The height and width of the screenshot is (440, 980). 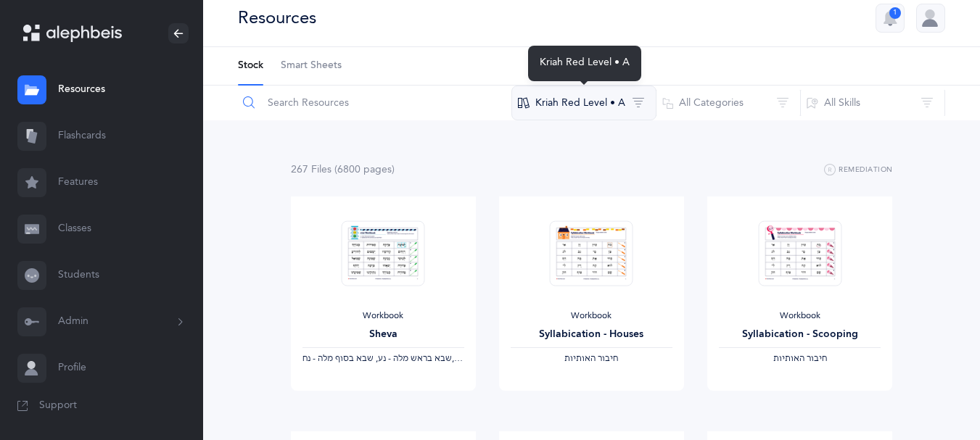 I want to click on div: Sheva, so click(x=383, y=334).